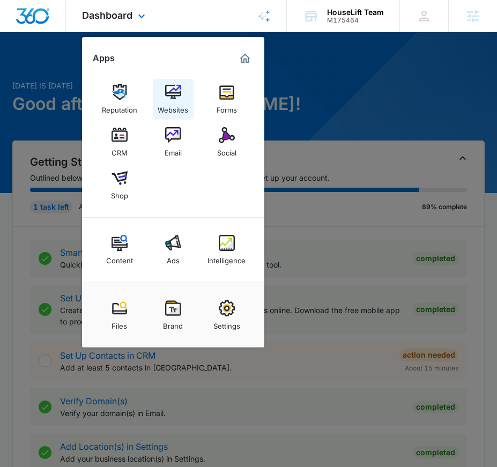 The width and height of the screenshot is (497, 467). What do you see at coordinates (120, 250) in the screenshot?
I see `a: Content` at bounding box center [120, 250].